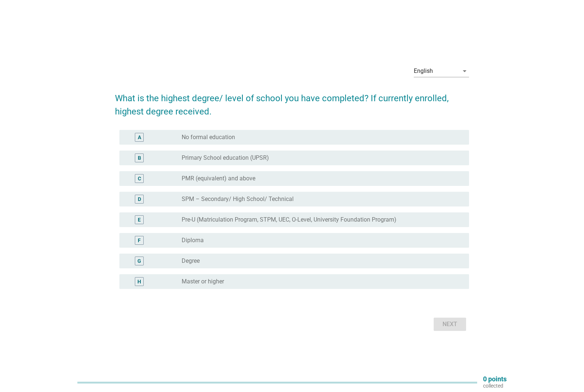 This screenshot has height=392, width=584. I want to click on div: A, so click(139, 137).